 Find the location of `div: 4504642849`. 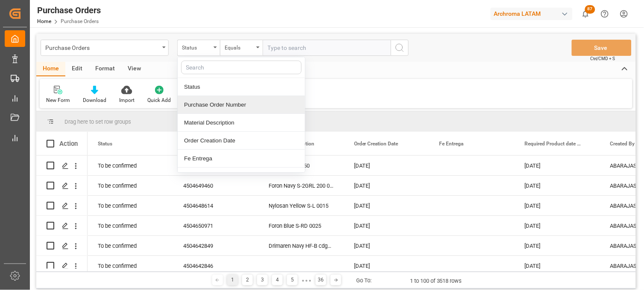

div: 4504642849 is located at coordinates (216, 246).